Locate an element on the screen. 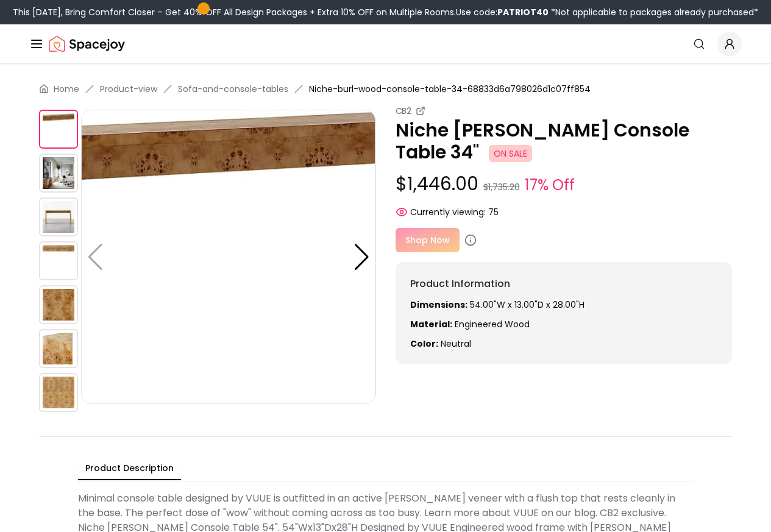 This screenshot has width=771, height=532. small: CB2 is located at coordinates (403, 111).